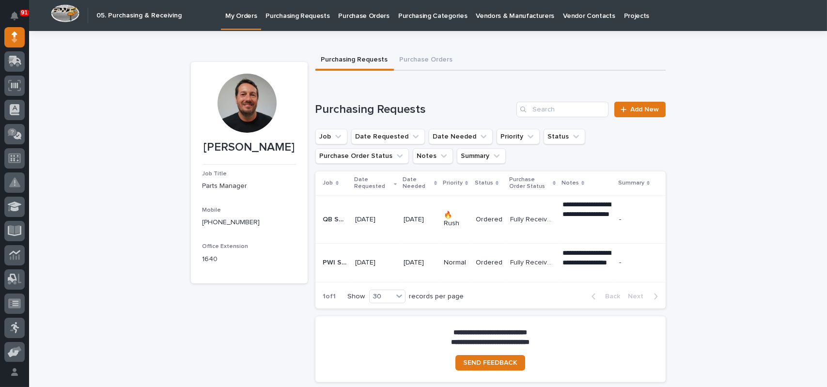 This screenshot has width=827, height=387. What do you see at coordinates (563, 110) in the screenshot?
I see `input: Search` at bounding box center [563, 110].